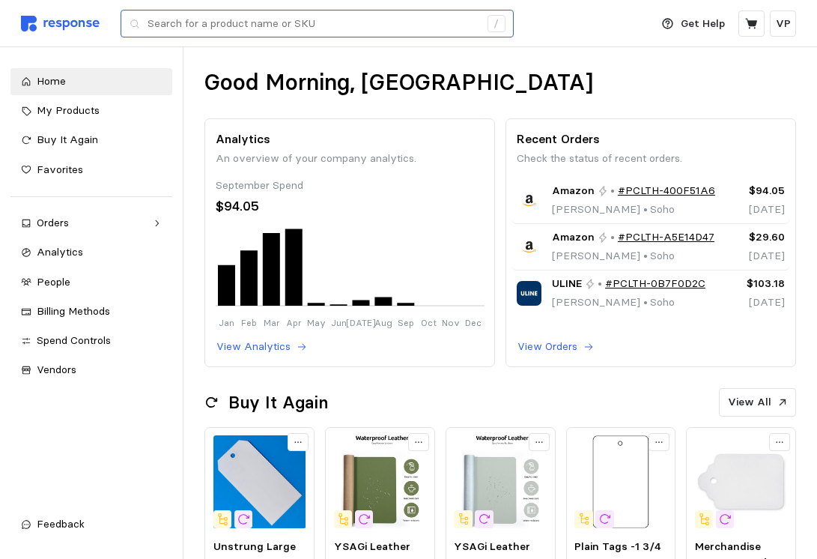 The image size is (817, 559). Describe the element at coordinates (556, 347) in the screenshot. I see `button: View Orders` at that location.